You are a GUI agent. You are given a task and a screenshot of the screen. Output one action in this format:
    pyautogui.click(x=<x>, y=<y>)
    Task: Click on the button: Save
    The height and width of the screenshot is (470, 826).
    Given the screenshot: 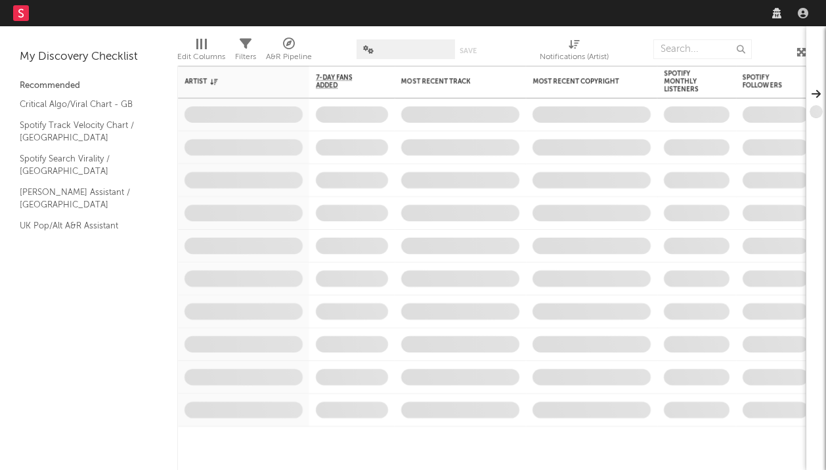 What is the action you would take?
    pyautogui.click(x=468, y=51)
    